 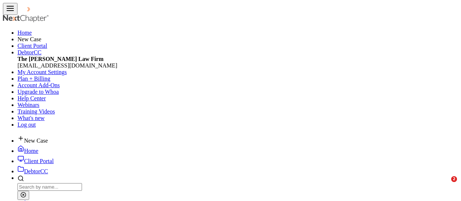 I want to click on a: Log out, so click(x=27, y=124).